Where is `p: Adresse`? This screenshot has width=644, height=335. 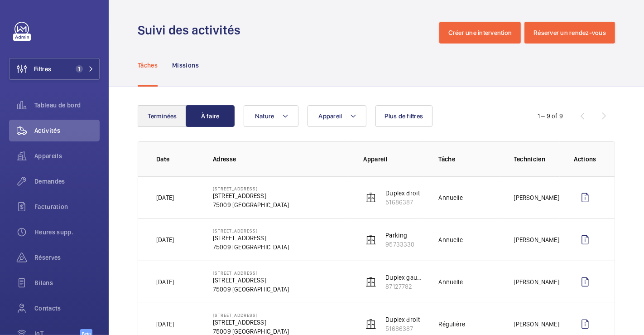
p: Adresse is located at coordinates (281, 159).